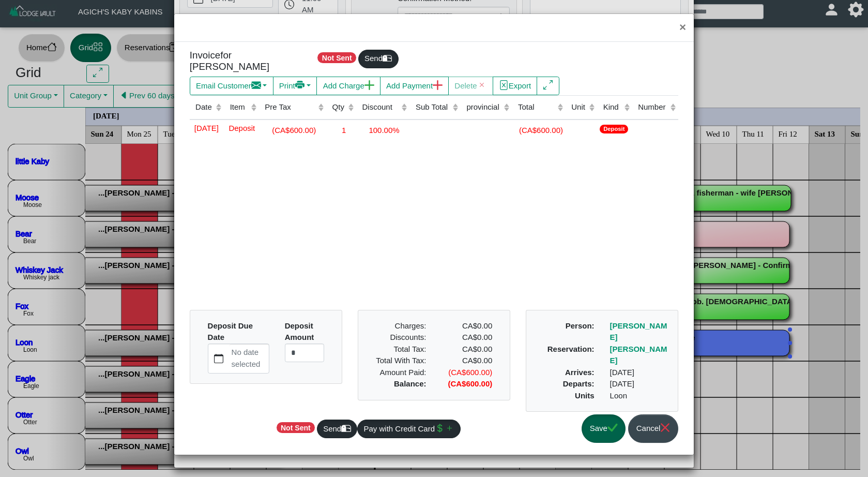 This screenshot has height=477, width=868. What do you see at coordinates (580, 325) in the screenshot?
I see `b: Person:` at bounding box center [580, 325].